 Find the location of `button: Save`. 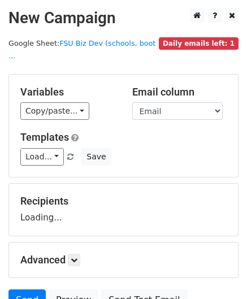

button: Save is located at coordinates (96, 157).